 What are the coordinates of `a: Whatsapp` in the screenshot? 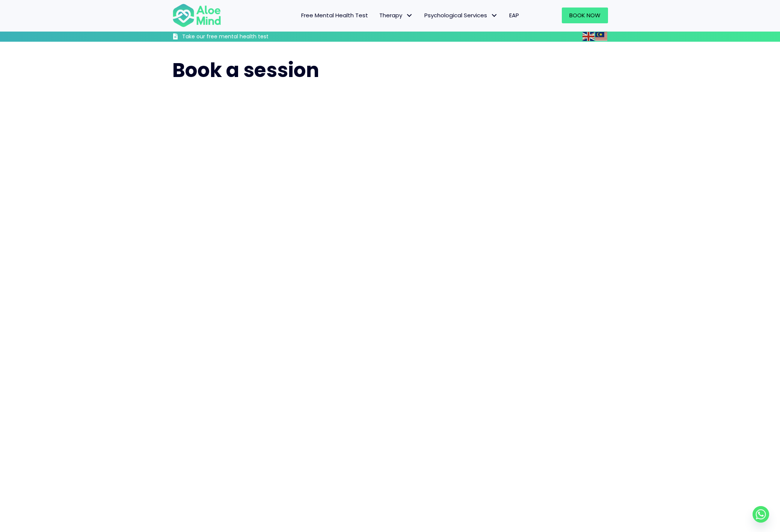 It's located at (761, 514).